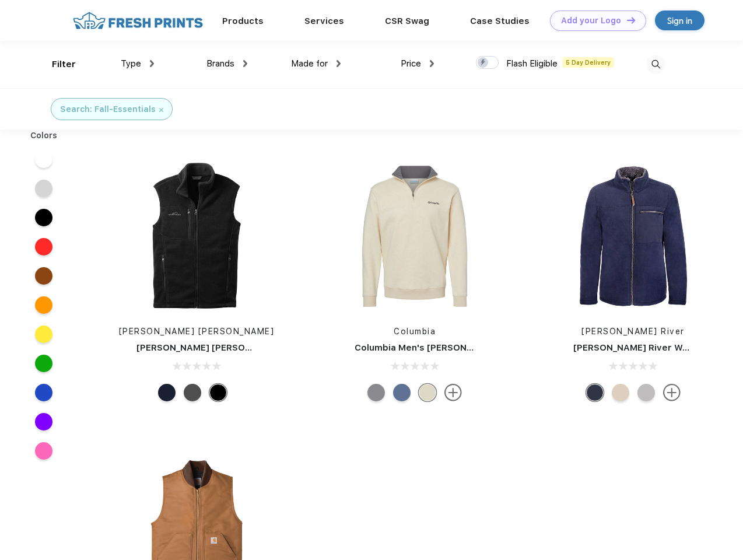  Describe the element at coordinates (193, 392) in the screenshot. I see `div: Grey Steel` at that location.